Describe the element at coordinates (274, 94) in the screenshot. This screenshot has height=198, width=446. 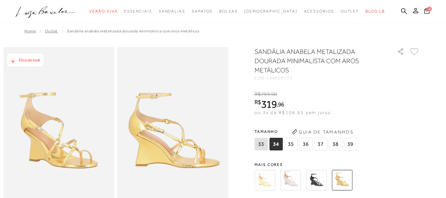
I see `span: 90` at that location.